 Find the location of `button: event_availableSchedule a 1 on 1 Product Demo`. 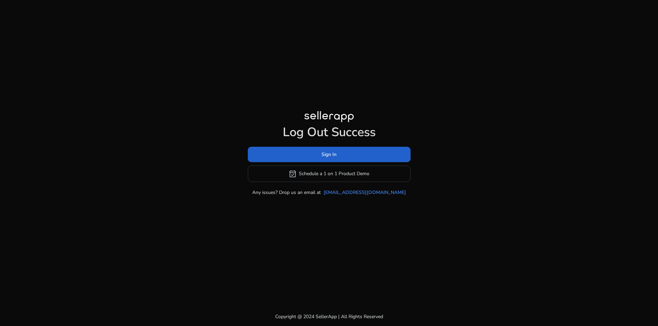

button: event_availableSchedule a 1 on 1 Product Demo is located at coordinates (329, 174).